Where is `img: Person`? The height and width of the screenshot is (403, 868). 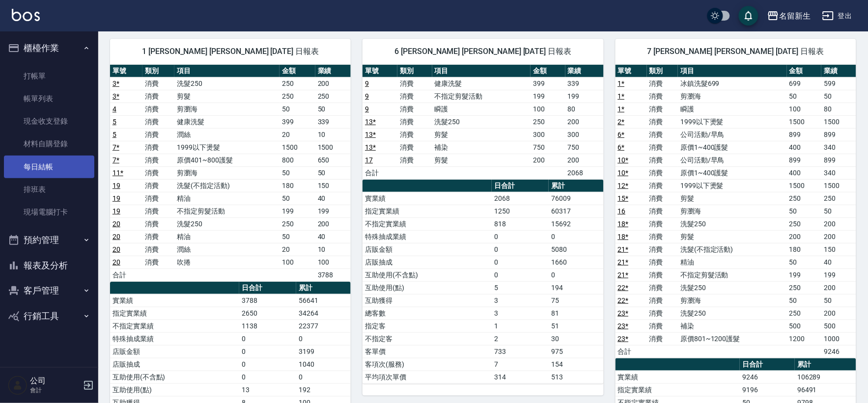 img: Person is located at coordinates (17, 385).